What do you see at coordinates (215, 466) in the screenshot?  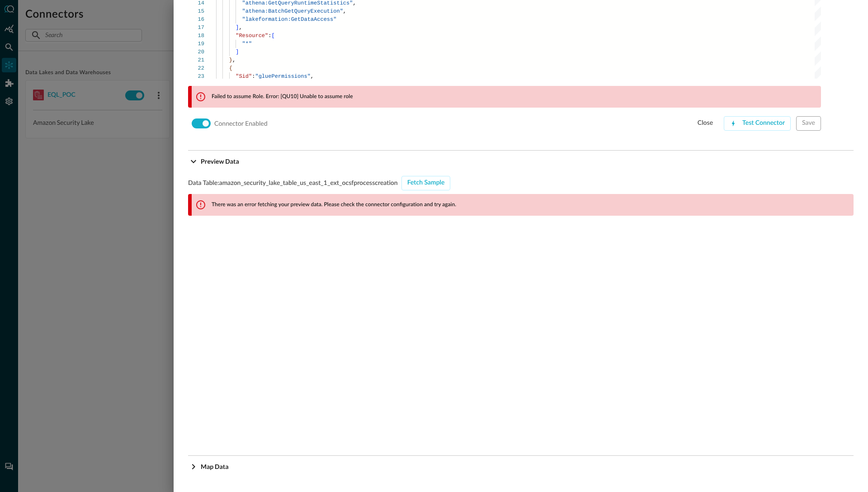 I see `p: Map Data` at bounding box center [215, 466].